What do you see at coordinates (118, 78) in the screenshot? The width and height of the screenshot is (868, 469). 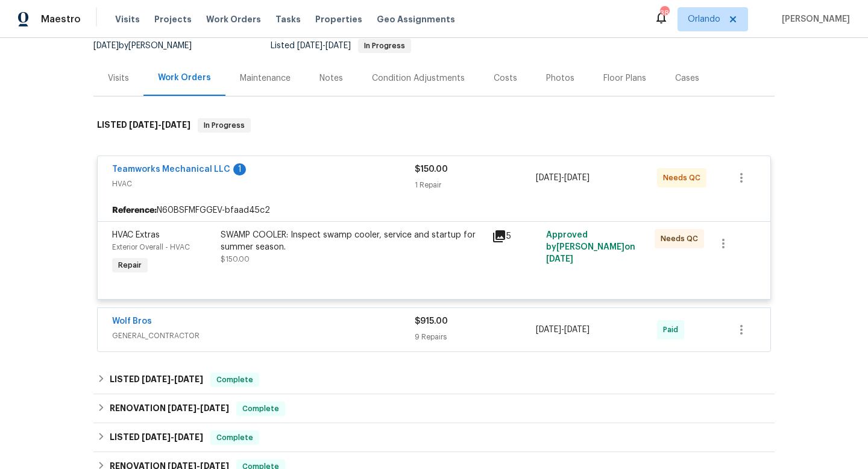 I see `div: Visits` at bounding box center [118, 78].